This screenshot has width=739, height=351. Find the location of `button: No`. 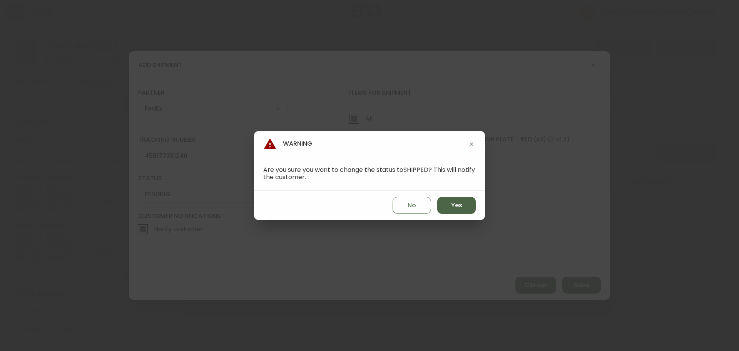

button: No is located at coordinates (412, 205).